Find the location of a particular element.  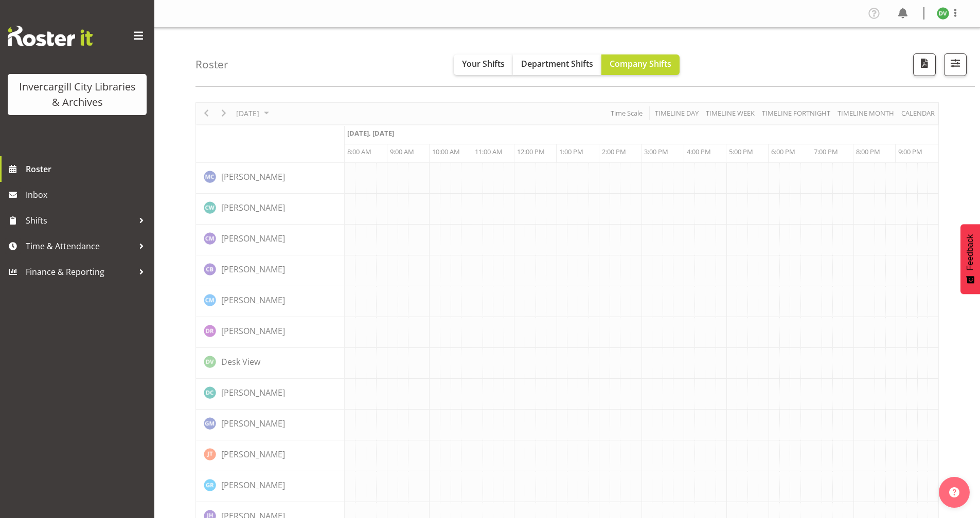

span: Inbox is located at coordinates (87, 195).